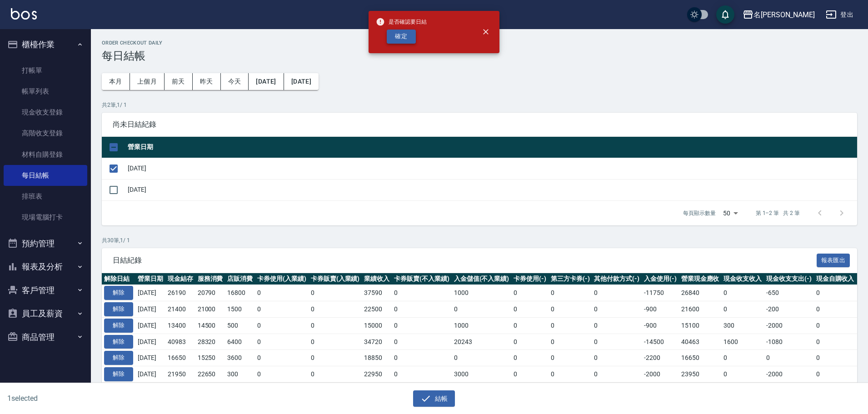 Image resolution: width=868 pixels, height=414 pixels. Describe the element at coordinates (660, 293) in the screenshot. I see `td: -11750` at that location.